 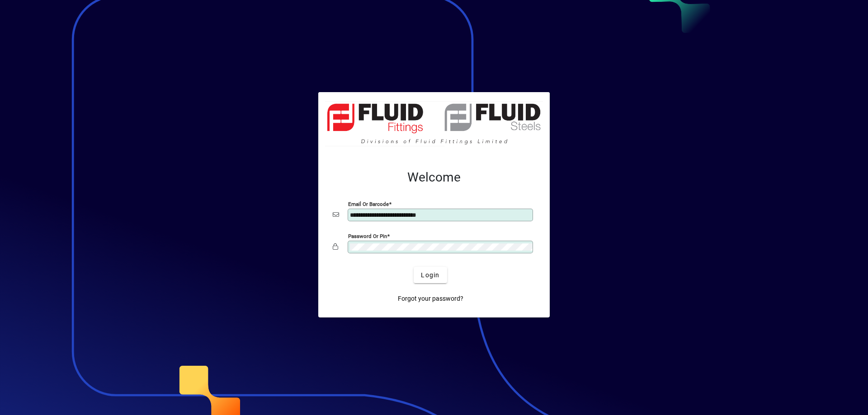 What do you see at coordinates (430, 299) in the screenshot?
I see `a: Forgot your password?` at bounding box center [430, 299].